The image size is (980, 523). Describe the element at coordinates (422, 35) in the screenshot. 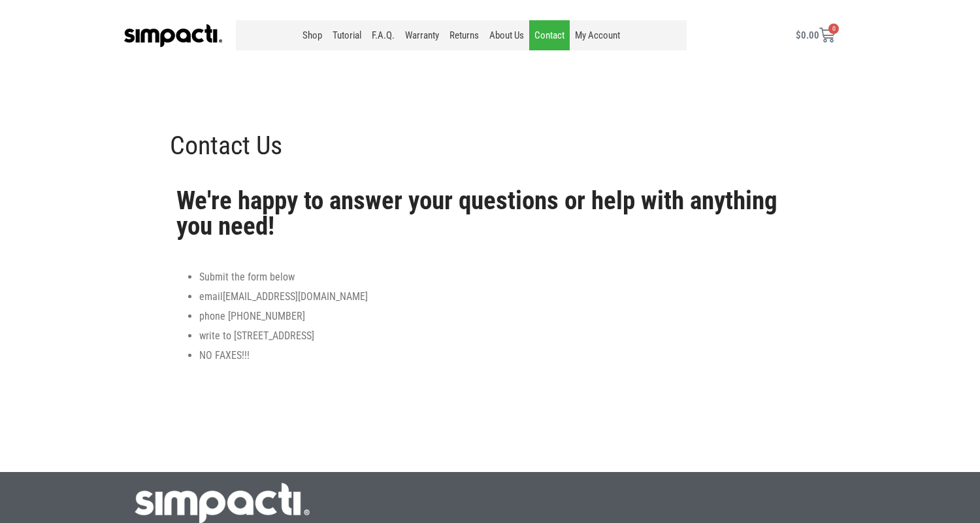

I see `a: Warranty` at that location.